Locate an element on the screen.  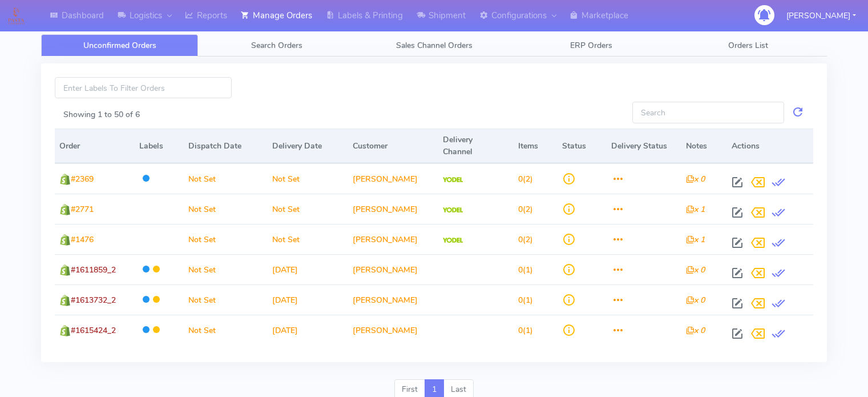
span: Sales Channel Orders is located at coordinates (434, 45).